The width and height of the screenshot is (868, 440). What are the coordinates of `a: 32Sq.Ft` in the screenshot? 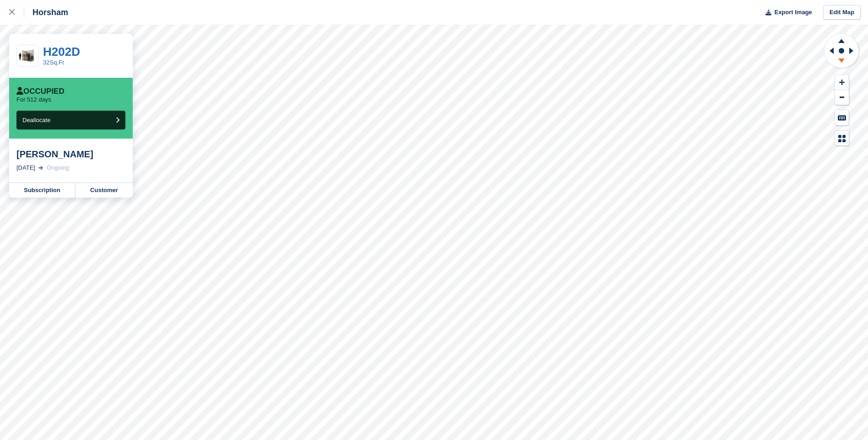 It's located at (53, 62).